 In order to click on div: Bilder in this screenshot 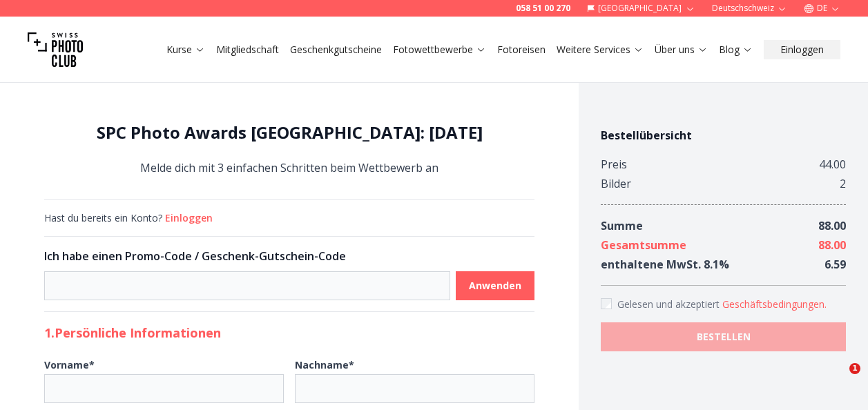, I will do `click(616, 184)`.